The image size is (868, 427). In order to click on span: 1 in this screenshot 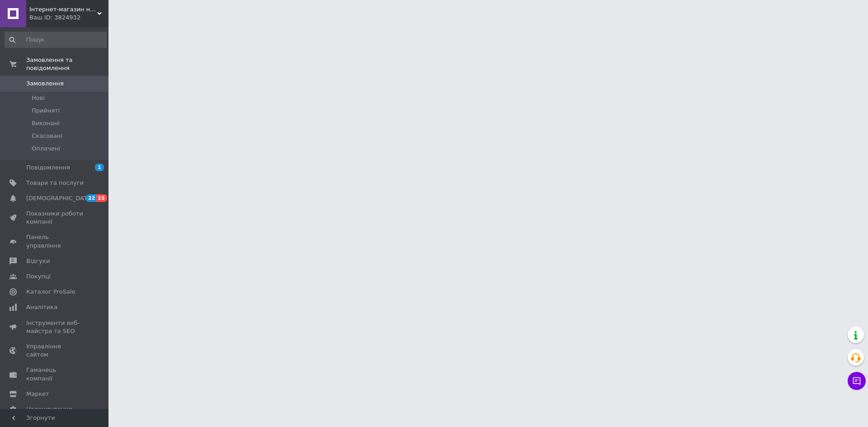, I will do `click(100, 167)`.